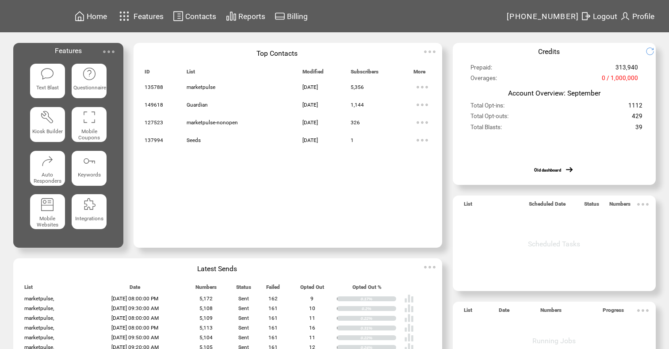  What do you see at coordinates (504, 312) in the screenshot?
I see `span: Date` at bounding box center [504, 312].